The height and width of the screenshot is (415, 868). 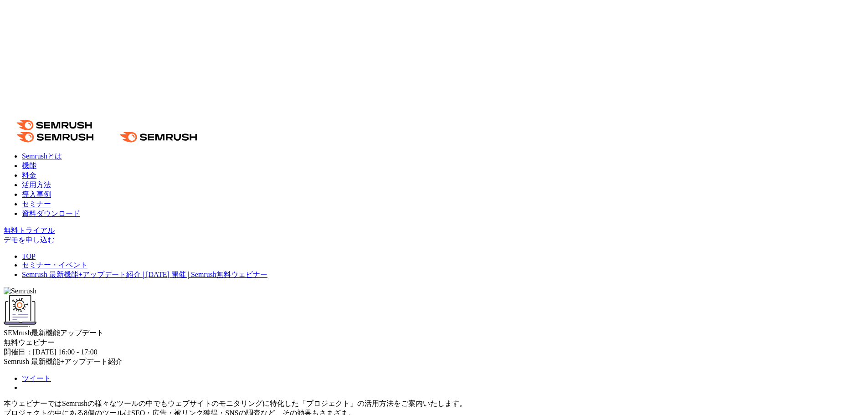 What do you see at coordinates (29, 240) in the screenshot?
I see `a: デモを申し込む` at bounding box center [29, 240].